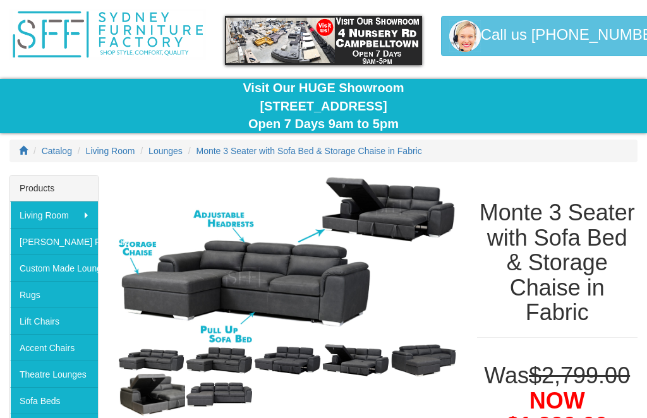 The width and height of the screenshot is (647, 418). I want to click on img: showroom.gif, so click(323, 40).